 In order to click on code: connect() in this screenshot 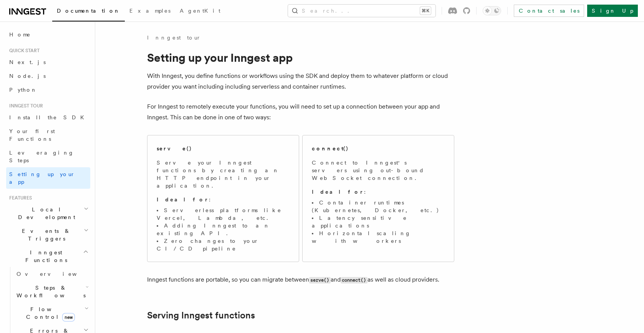, I will do `click(354, 280)`.